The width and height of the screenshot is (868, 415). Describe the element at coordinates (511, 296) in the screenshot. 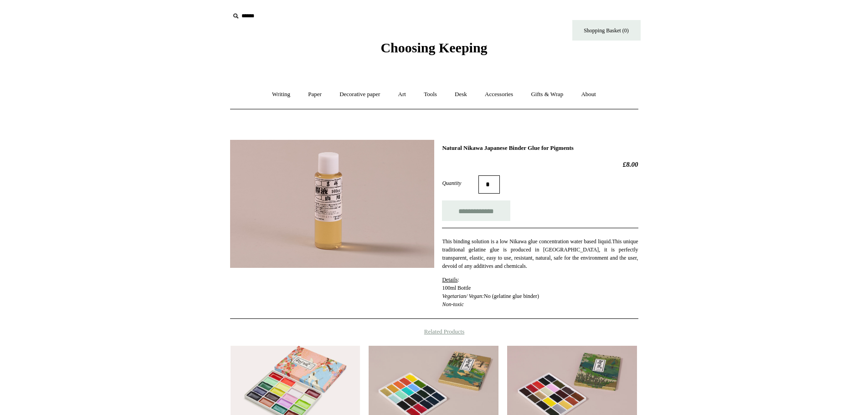

I see `span: No (gelatine glue binder)` at that location.